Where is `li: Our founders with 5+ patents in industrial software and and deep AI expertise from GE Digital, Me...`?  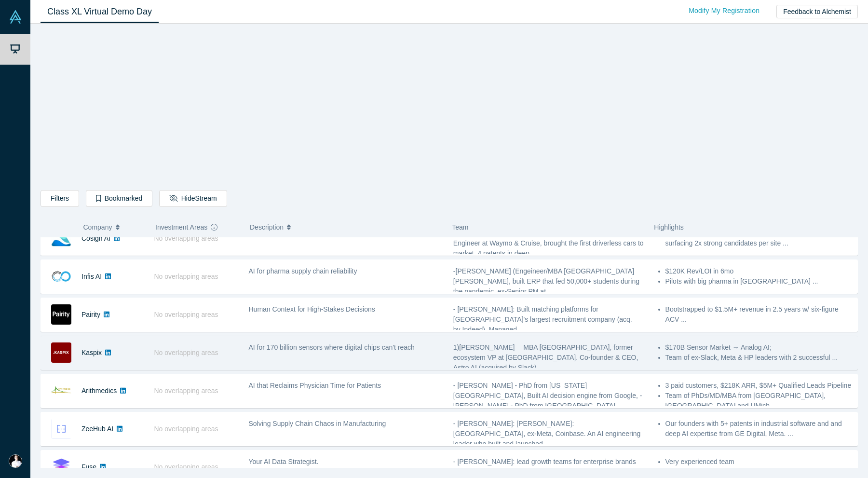
li: Our founders with 5+ patents in industrial software and and deep AI expertise from GE Digital, Me... is located at coordinates (759, 429).